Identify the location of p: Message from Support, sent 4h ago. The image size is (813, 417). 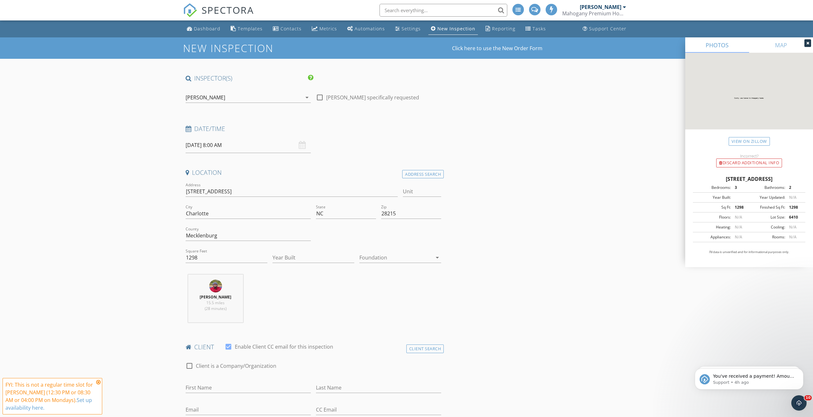
(69, 27).